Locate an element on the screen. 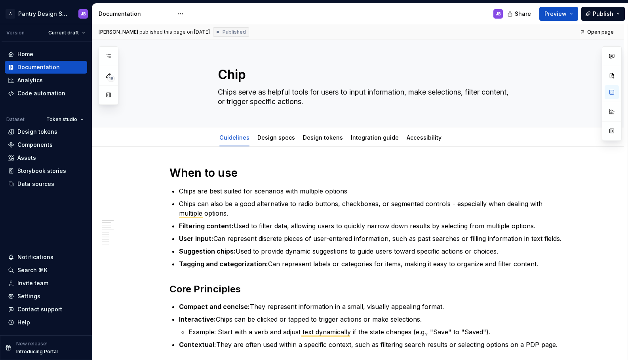 The image size is (628, 360). div: Dataset is located at coordinates (15, 120).